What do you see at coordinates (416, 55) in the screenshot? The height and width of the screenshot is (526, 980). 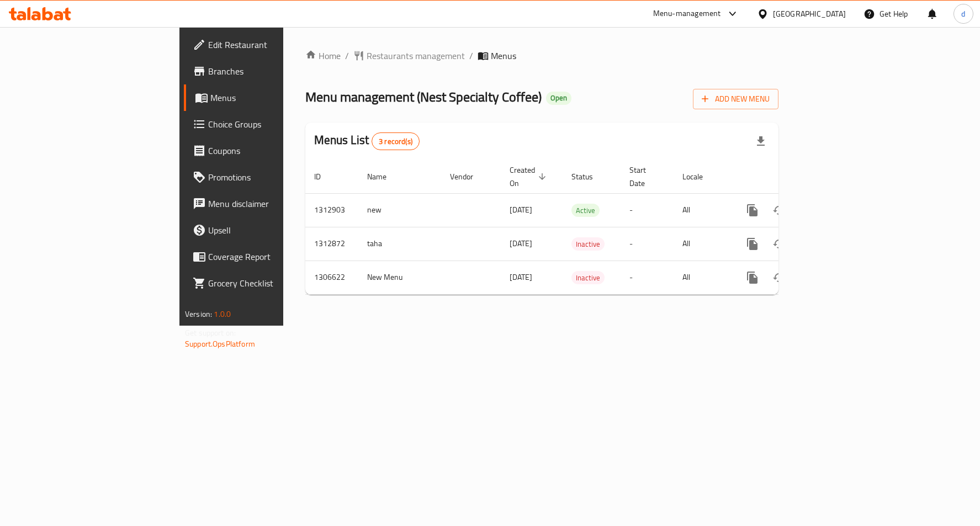 I see `span: Restaurants management` at bounding box center [416, 55].